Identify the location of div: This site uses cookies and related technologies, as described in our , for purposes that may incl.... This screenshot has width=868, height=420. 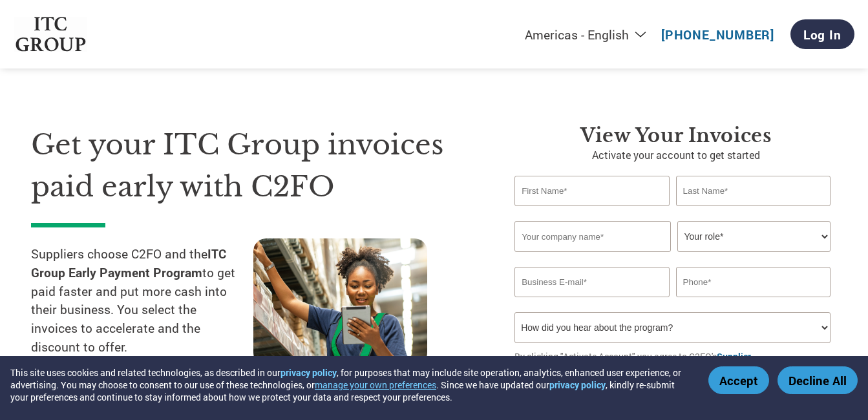
(349, 384).